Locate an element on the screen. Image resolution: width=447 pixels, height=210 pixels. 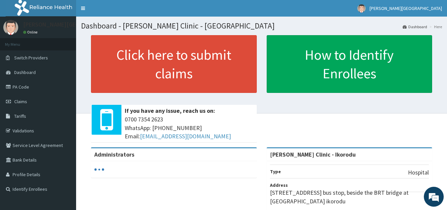
p: Hospital is located at coordinates (418, 172).